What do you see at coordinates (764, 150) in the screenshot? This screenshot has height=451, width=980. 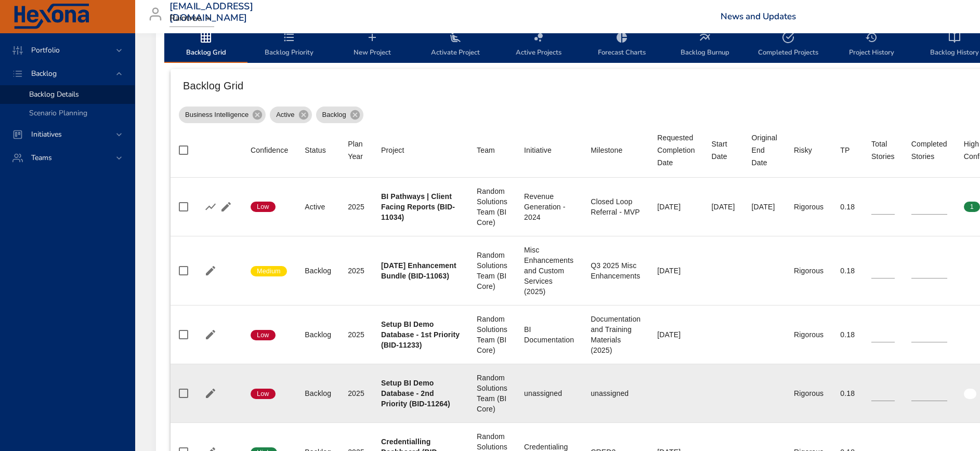 I see `div: Original End Date` at bounding box center [764, 150].